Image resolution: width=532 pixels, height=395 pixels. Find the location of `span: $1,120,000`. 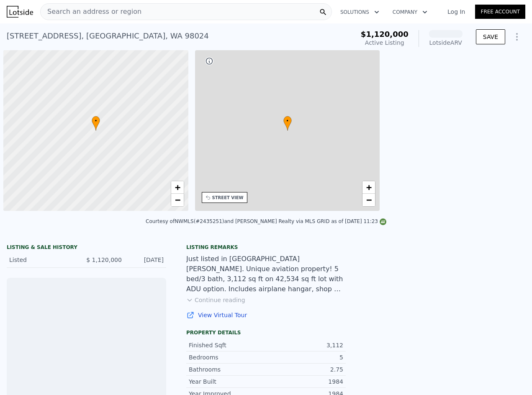

span: $1,120,000 is located at coordinates (385, 34).